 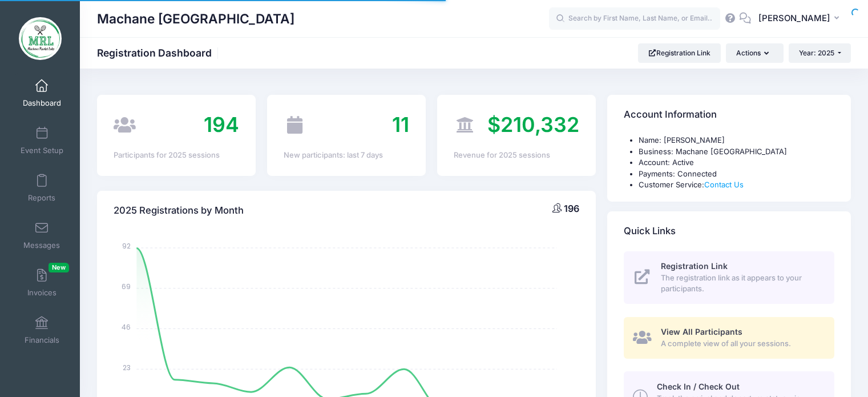 I want to click on span: Check In / Check Out, so click(x=698, y=386).